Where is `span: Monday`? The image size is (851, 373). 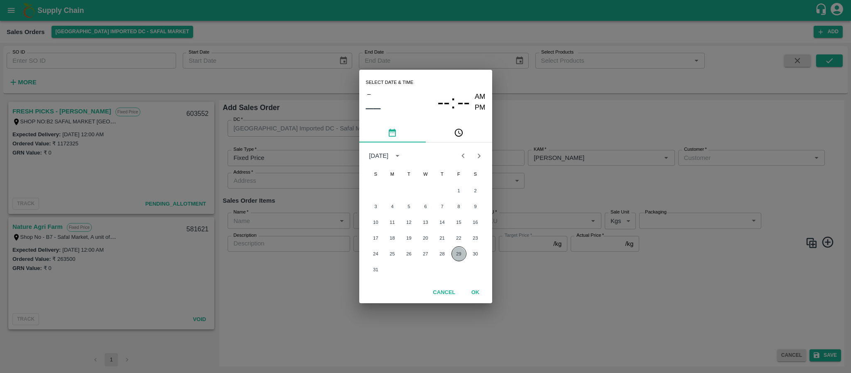
span: Monday is located at coordinates (393, 174).